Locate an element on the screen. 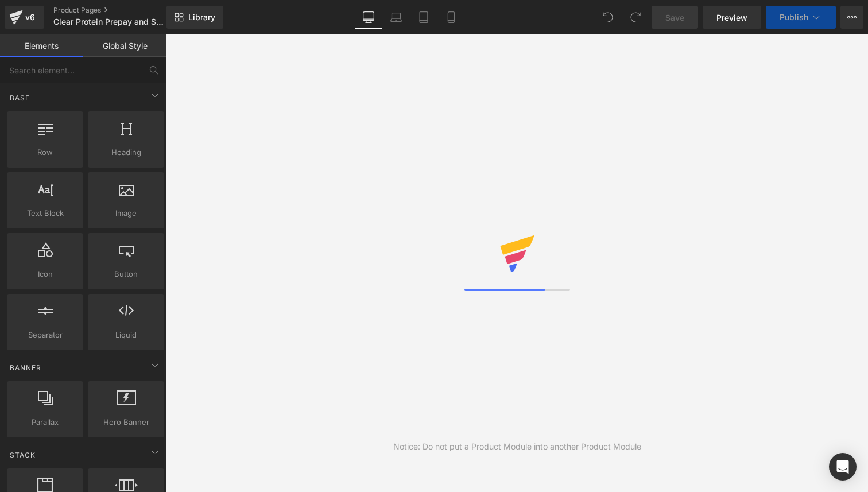 Image resolution: width=868 pixels, height=492 pixels. a: Global Style is located at coordinates (125, 46).